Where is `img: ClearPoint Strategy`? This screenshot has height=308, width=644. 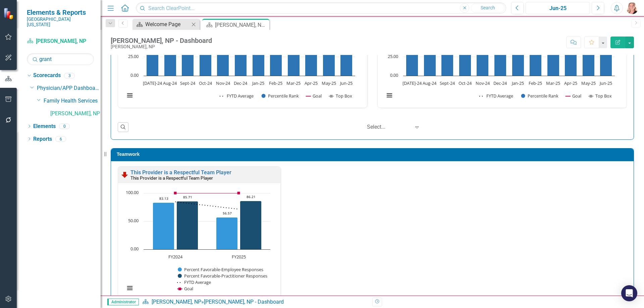 img: ClearPoint Strategy is located at coordinates (9, 13).